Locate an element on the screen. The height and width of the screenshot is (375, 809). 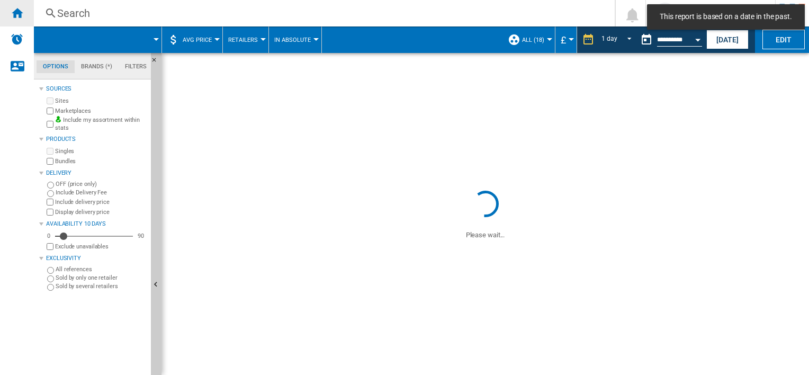
div: 90 is located at coordinates (141, 236).